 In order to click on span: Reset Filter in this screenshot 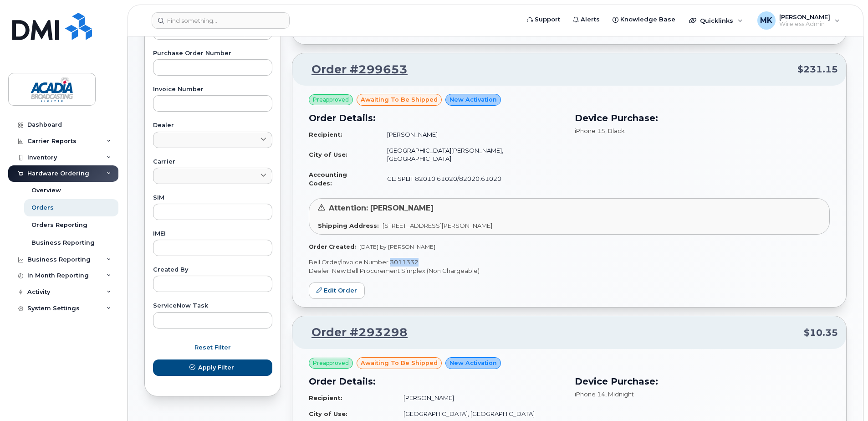, I will do `click(213, 347)`.